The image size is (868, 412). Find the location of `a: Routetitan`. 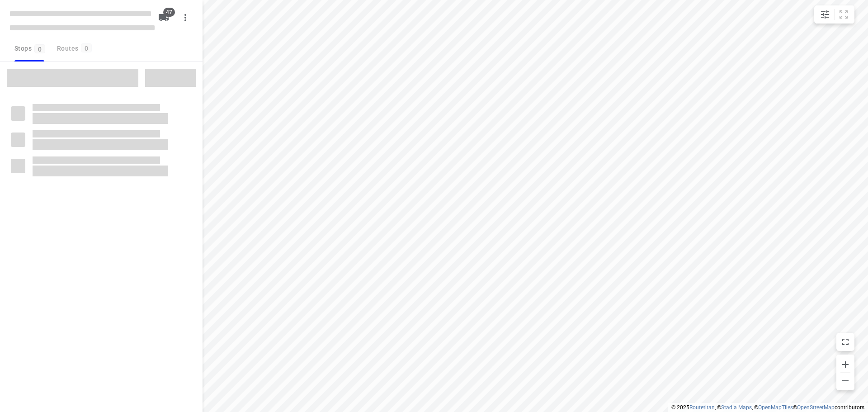

a: Routetitan is located at coordinates (702, 407).